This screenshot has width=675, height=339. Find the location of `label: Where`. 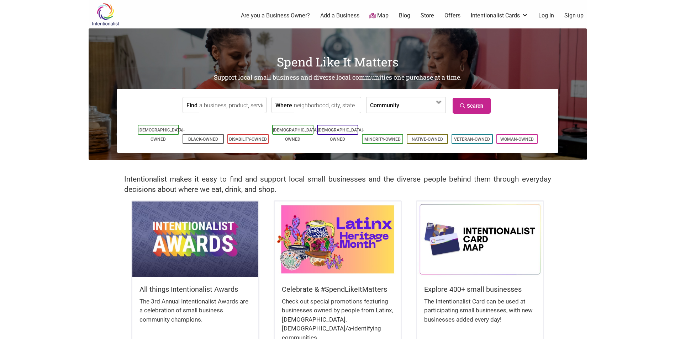

label: Where is located at coordinates (284, 105).